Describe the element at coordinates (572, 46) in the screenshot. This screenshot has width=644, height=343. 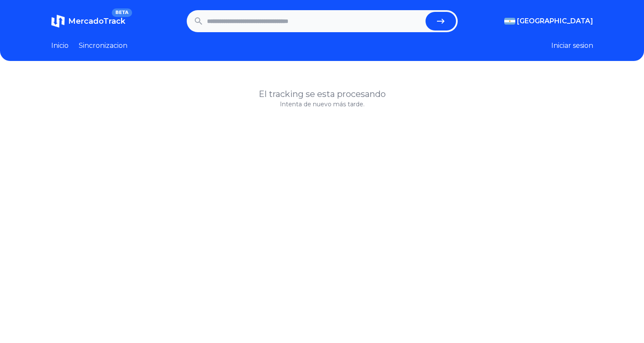
I see `button: Iniciar sesion` at that location.